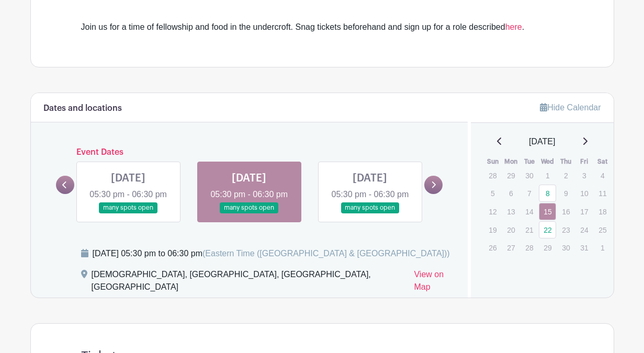  I want to click on a: 22, so click(548, 229).